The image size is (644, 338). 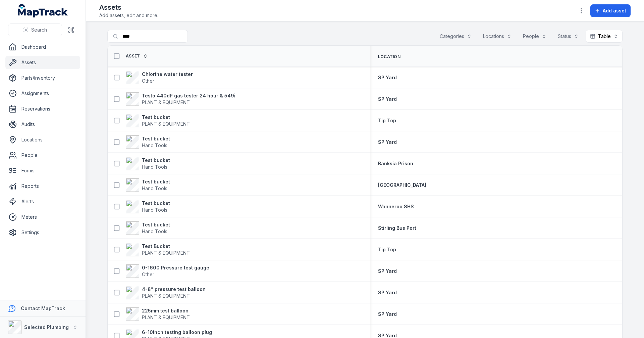 What do you see at coordinates (611, 11) in the screenshot?
I see `button: Add asset` at bounding box center [611, 11].